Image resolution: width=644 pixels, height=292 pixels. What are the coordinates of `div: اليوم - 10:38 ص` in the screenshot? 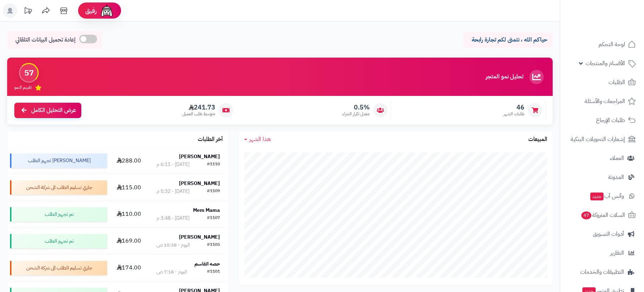 It's located at (173, 245).